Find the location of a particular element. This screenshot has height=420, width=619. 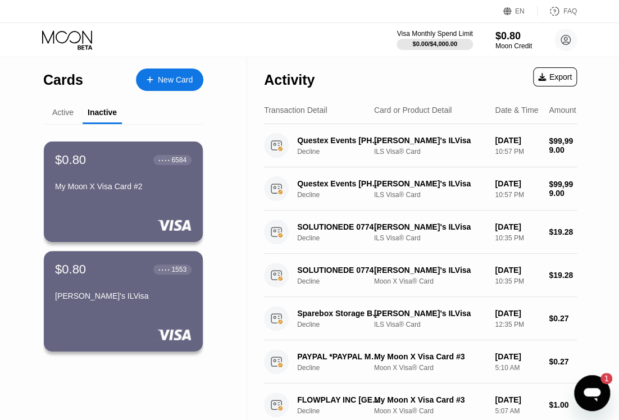

div: PAYPAL *PAYPAL MEXICO CITY MX is located at coordinates (339, 357).